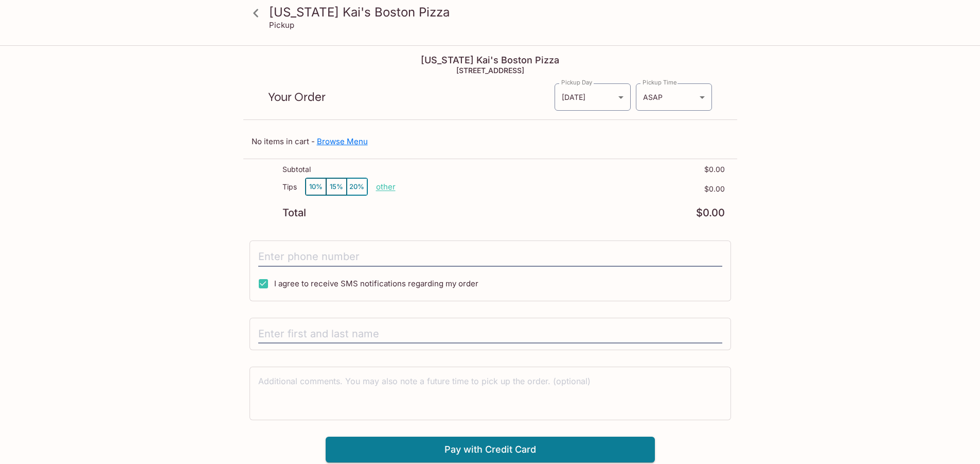 This screenshot has width=980, height=464. I want to click on button: 15%, so click(337, 187).